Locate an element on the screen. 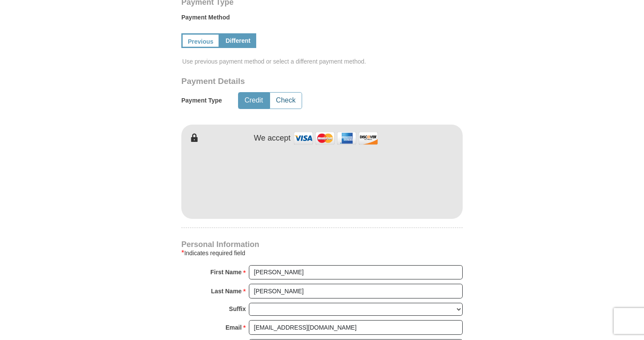  h3: Payment Details is located at coordinates (292, 82).